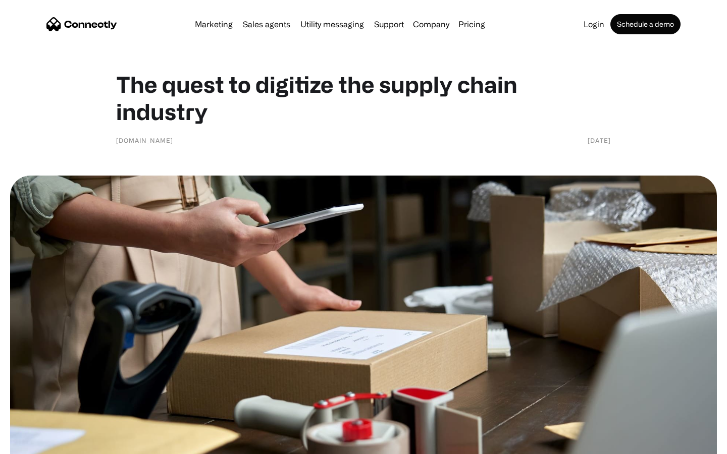 The image size is (727, 454). I want to click on a: Login, so click(593, 24).